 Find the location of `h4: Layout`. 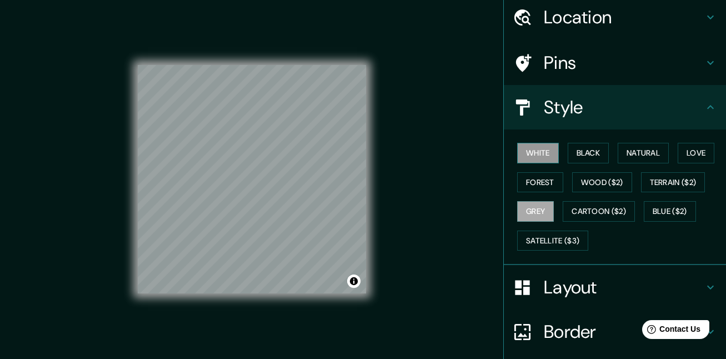

h4: Layout is located at coordinates (624, 287).